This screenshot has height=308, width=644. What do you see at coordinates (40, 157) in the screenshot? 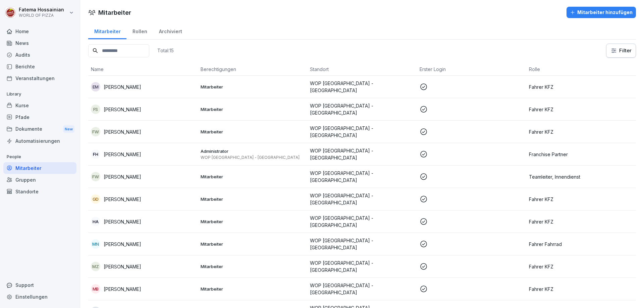
I see `p: People` at bounding box center [40, 157].